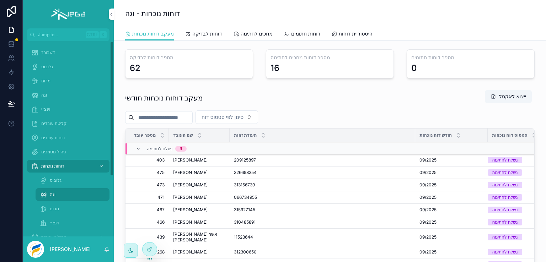  Describe the element at coordinates (356, 34) in the screenshot. I see `span: היסטוריית דוחות` at that location.